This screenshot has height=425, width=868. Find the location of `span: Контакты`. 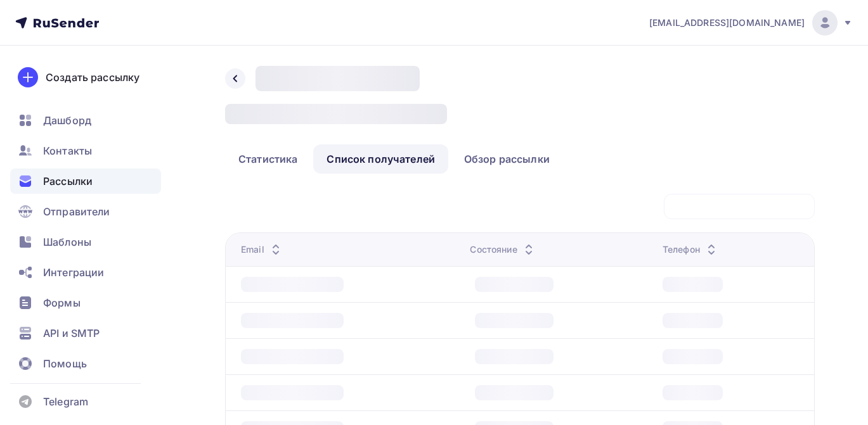

span: Контакты is located at coordinates (67, 151).